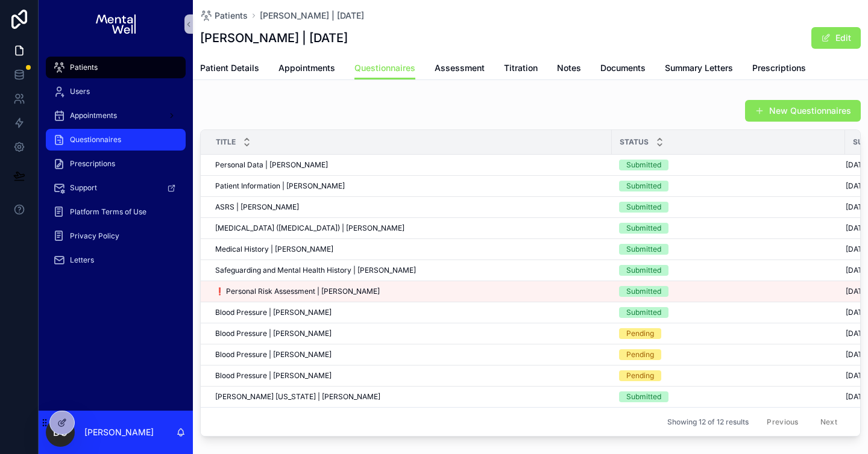 The height and width of the screenshot is (454, 868). Describe the element at coordinates (116, 236) in the screenshot. I see `a: Privacy Policy` at that location.